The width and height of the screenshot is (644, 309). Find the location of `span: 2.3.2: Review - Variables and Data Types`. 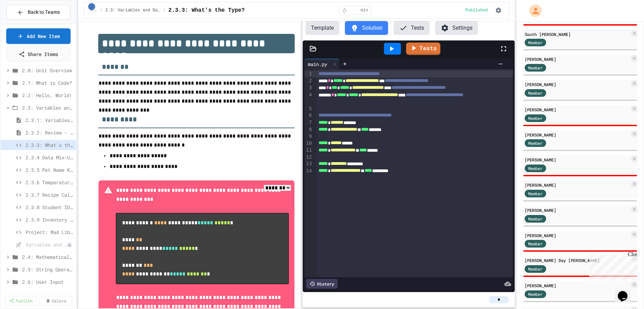

span: 2.3.2: Review - Variables and Data Types is located at coordinates (49, 132).